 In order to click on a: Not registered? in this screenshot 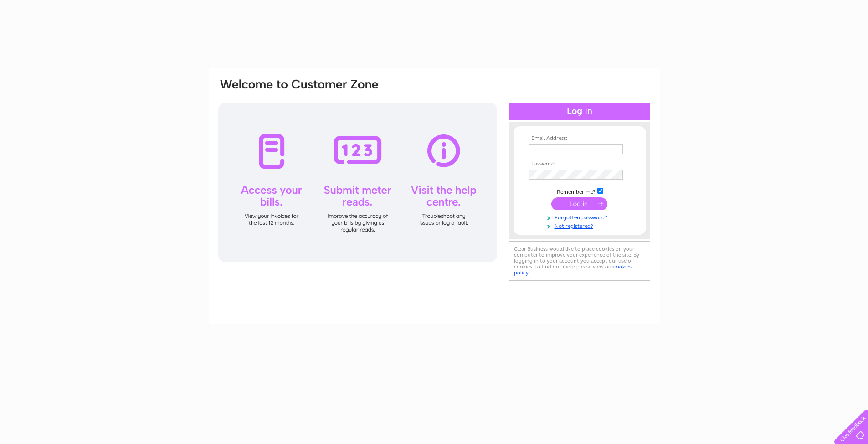, I will do `click(581, 225)`.